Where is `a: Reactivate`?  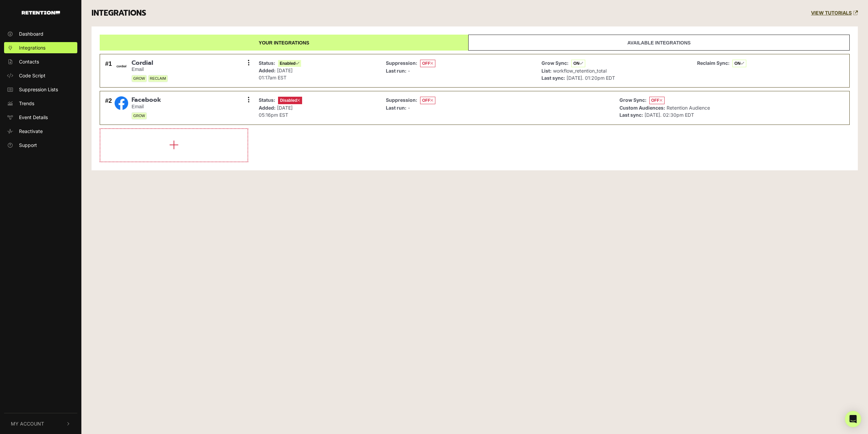 a: Reactivate is located at coordinates (41, 131).